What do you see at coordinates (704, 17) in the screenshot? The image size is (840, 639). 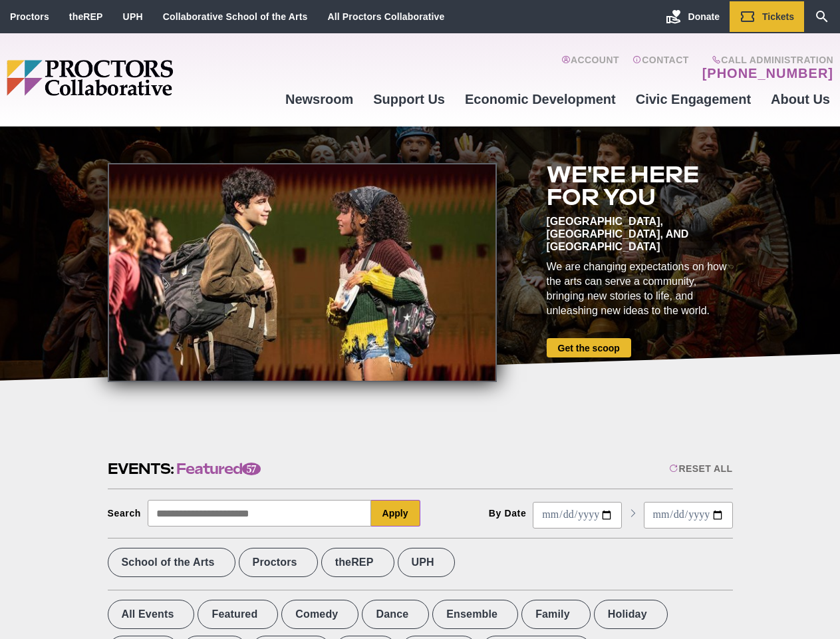 I see `span: Donate` at bounding box center [704, 17].